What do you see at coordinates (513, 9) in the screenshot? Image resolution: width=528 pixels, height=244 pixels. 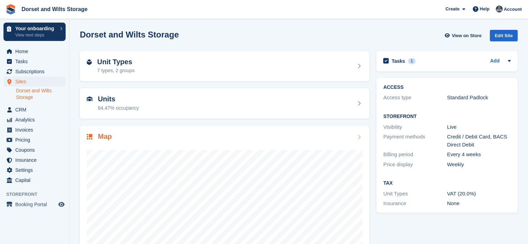 I see `span: Account` at bounding box center [513, 9].